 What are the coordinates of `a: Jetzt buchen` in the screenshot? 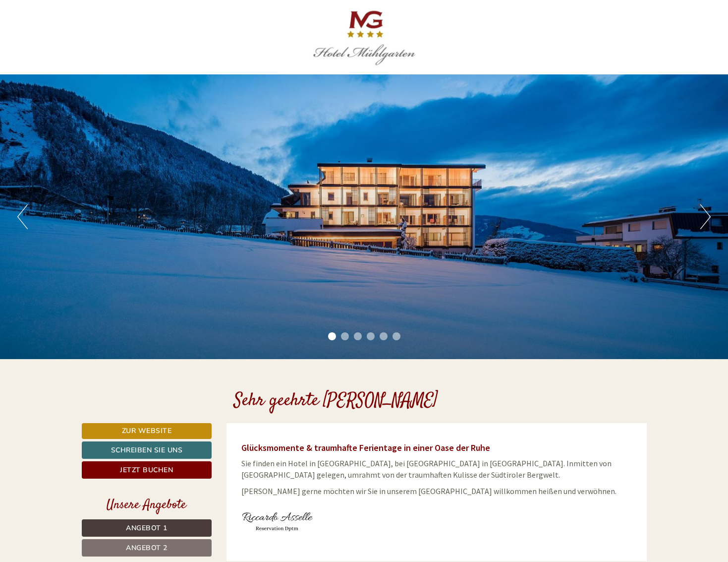 It's located at (147, 469).